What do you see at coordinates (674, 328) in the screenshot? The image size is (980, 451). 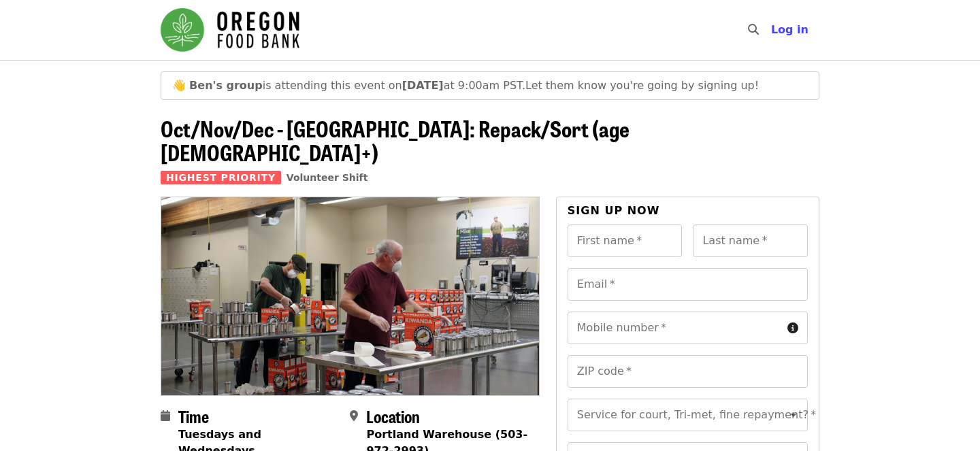 I see `input: Mobile number` at bounding box center [674, 328].